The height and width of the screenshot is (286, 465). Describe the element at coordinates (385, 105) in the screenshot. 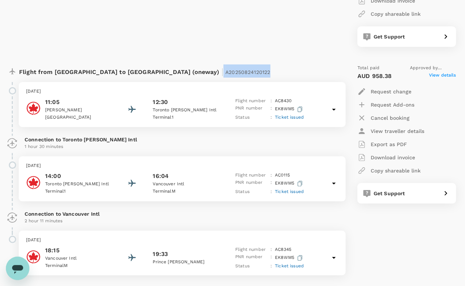

I see `button: Request Add-ons` at that location.